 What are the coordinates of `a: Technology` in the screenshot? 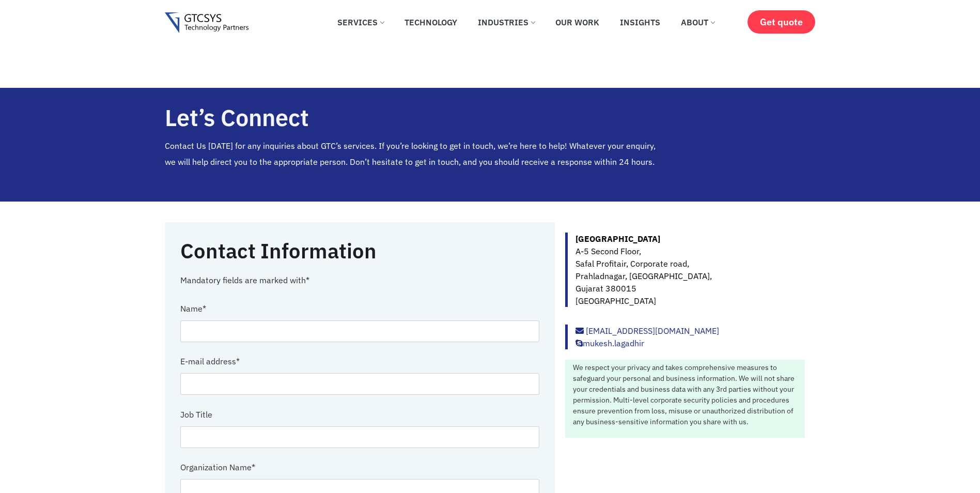 It's located at (431, 22).